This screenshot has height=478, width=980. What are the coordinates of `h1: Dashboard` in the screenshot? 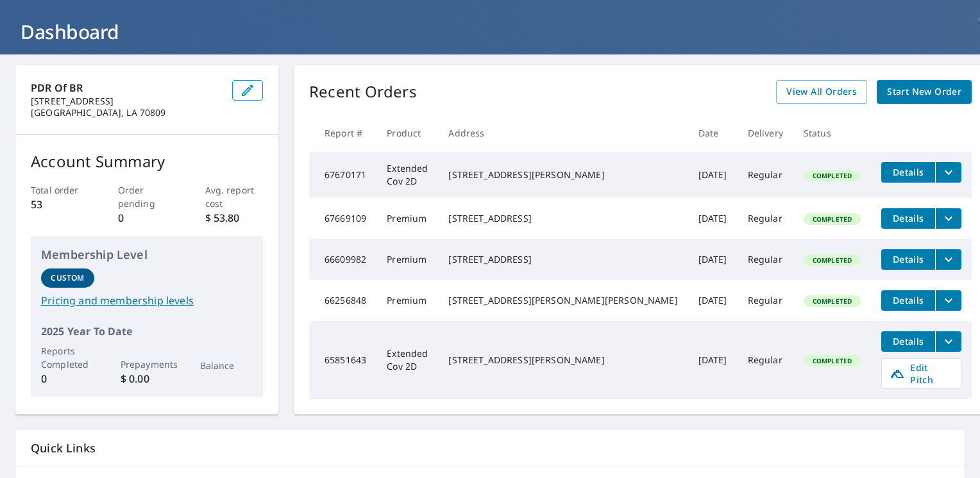 It's located at (490, 32).